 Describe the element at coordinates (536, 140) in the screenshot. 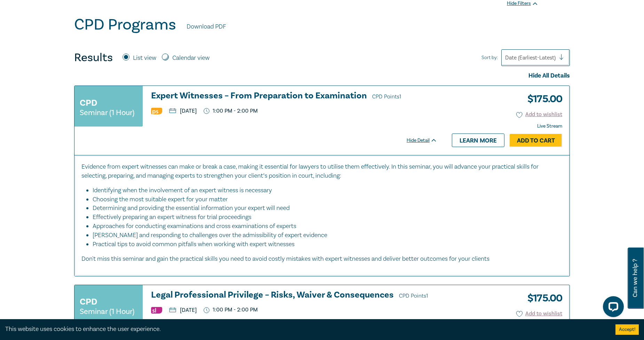

I see `a: Add to Cart` at that location.